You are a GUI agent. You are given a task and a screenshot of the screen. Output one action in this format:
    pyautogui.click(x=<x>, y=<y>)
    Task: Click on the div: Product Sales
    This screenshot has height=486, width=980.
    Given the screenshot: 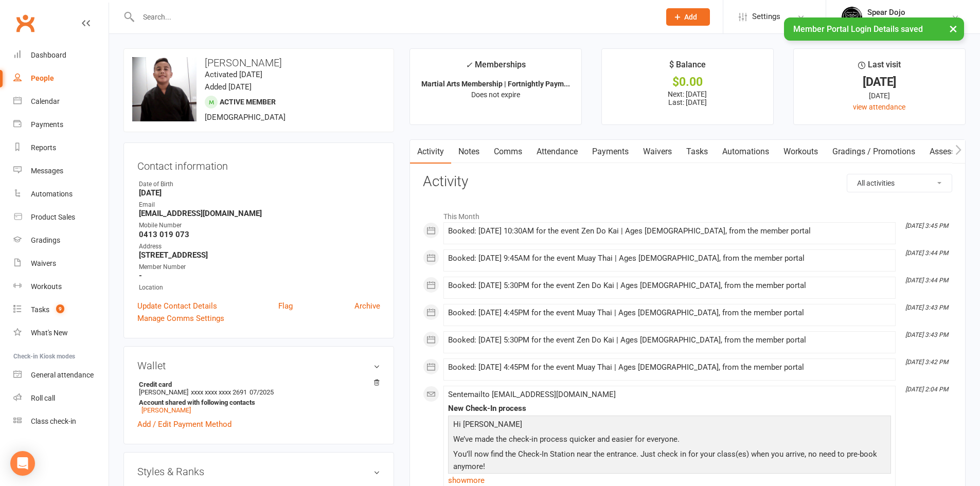 What is the action you would take?
    pyautogui.click(x=53, y=217)
    